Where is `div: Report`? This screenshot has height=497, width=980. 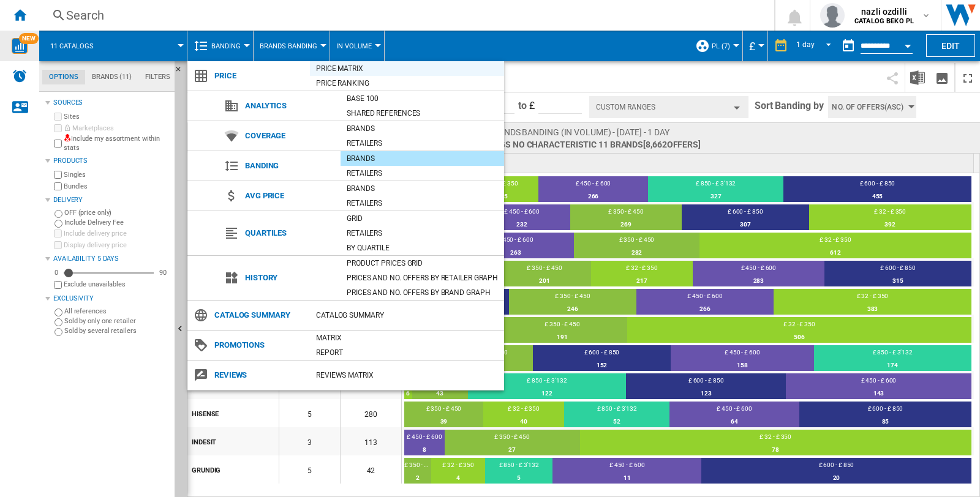
div: Report is located at coordinates (407, 353).